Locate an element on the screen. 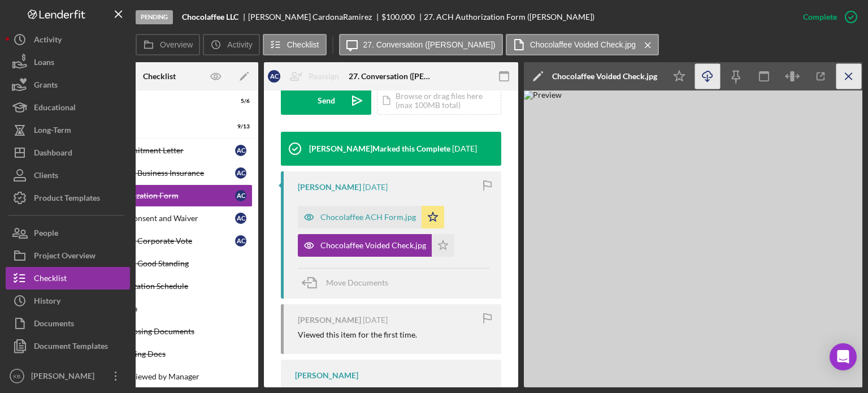 The image size is (868, 393). label: Activity is located at coordinates (240, 45).